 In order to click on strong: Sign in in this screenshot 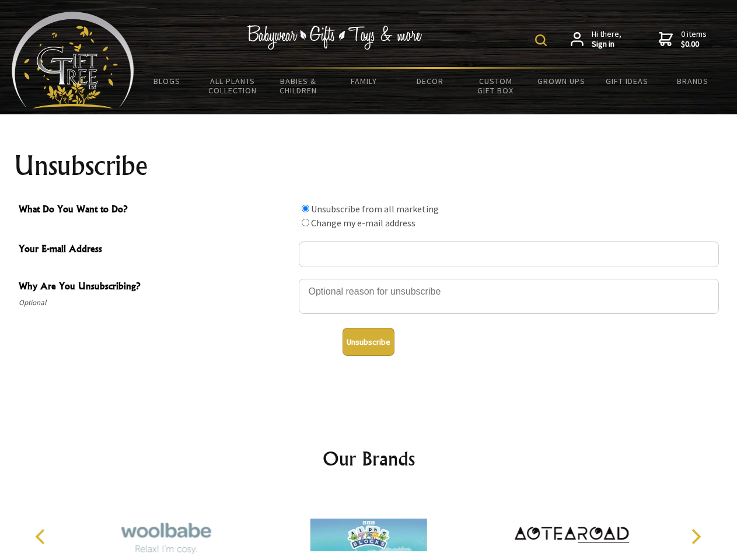, I will do `click(606, 44)`.